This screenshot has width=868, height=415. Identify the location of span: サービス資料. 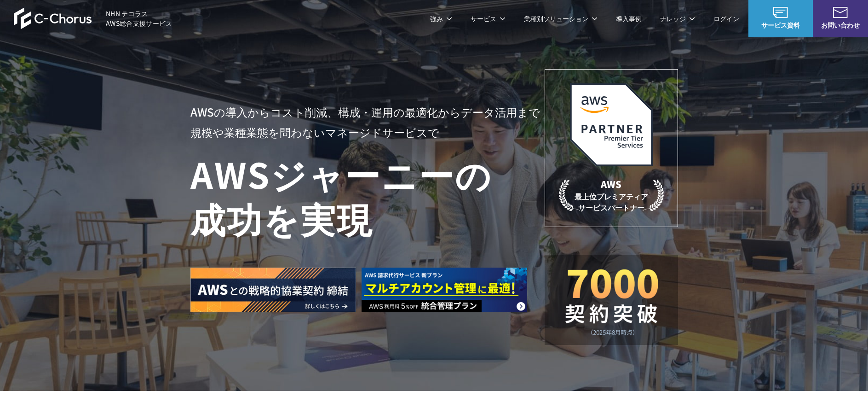
(781, 25).